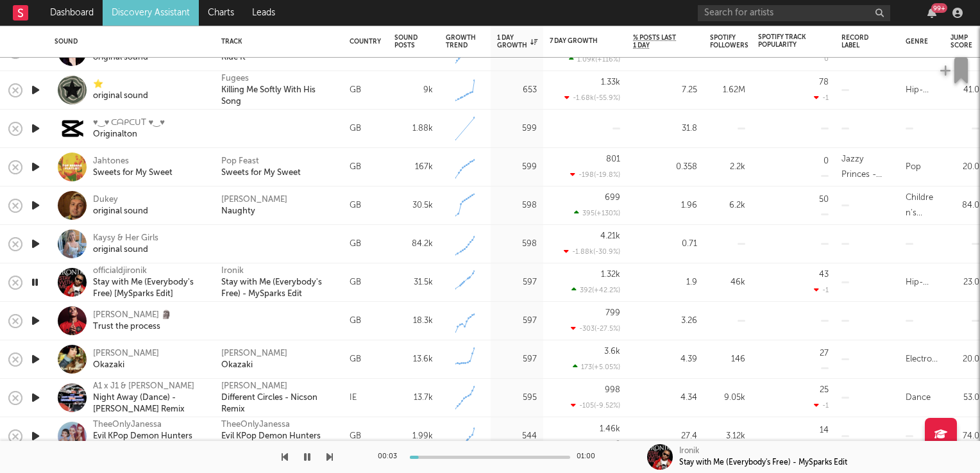 The width and height of the screenshot is (980, 473). I want to click on div: Jump Score, so click(962, 42).